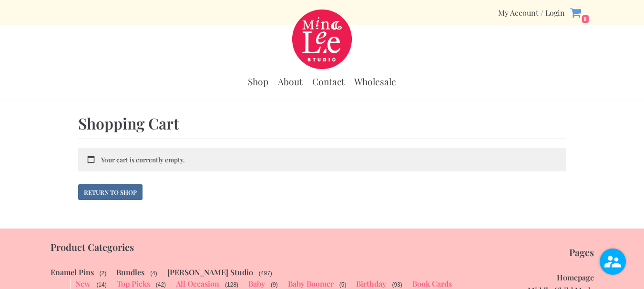 The image size is (644, 289). What do you see at coordinates (83, 283) in the screenshot?
I see `a: New` at bounding box center [83, 283].